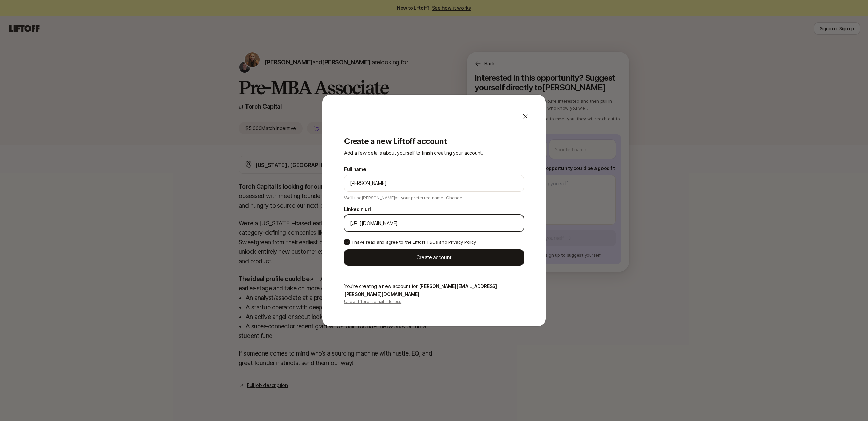 This screenshot has height=421, width=868. Describe the element at coordinates (347, 242) in the screenshot. I see `button: I have read and agree to the Liftoff T&Cs and Privacy Policy` at that location.